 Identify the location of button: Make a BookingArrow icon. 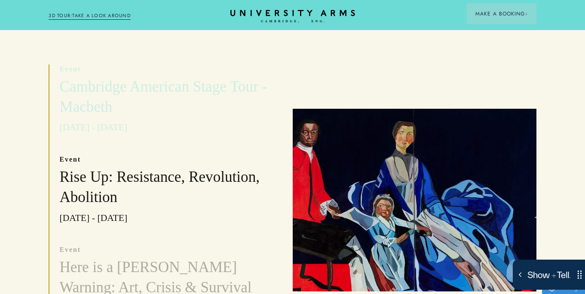
(501, 14).